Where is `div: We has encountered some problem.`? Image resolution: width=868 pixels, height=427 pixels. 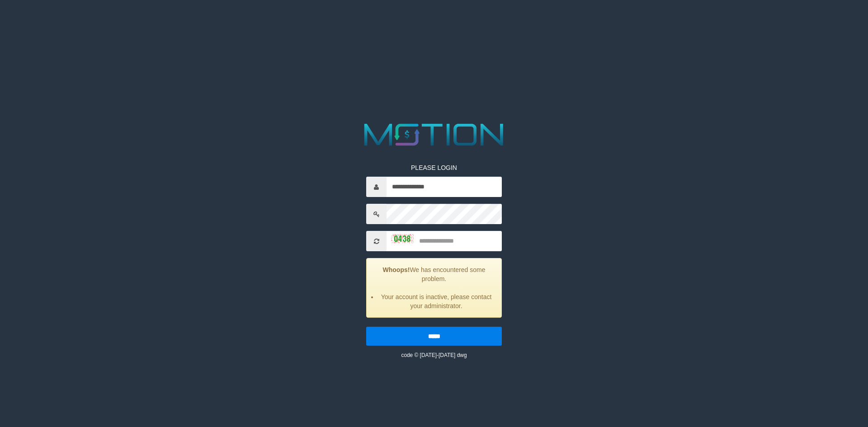 div: We has encountered some problem. is located at coordinates (434, 288).